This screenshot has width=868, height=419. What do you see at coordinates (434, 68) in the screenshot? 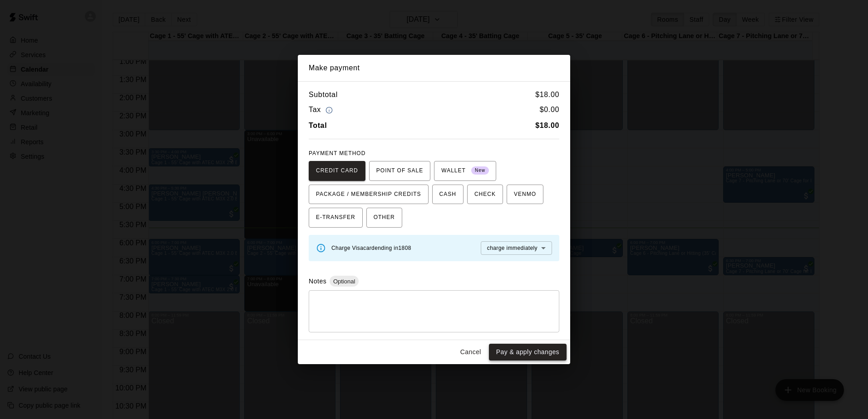
I see `h2: Make payment` at bounding box center [434, 68].